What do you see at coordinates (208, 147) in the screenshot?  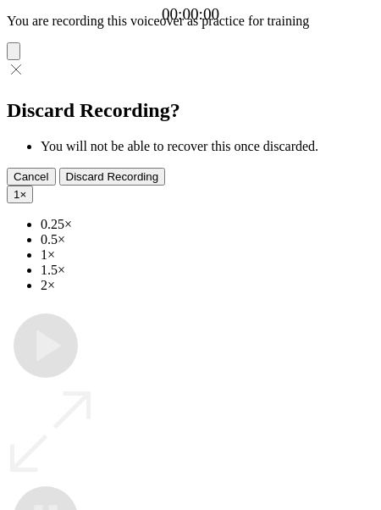 I see `li: You will not be able to recover this once discarded.` at bounding box center [208, 147].